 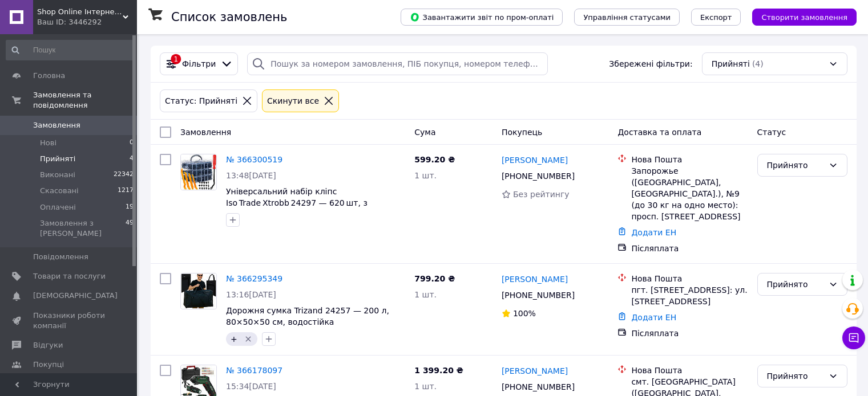 What do you see at coordinates (86, 22) in the screenshot?
I see `div: Ваш ID: 3446292` at bounding box center [86, 22].